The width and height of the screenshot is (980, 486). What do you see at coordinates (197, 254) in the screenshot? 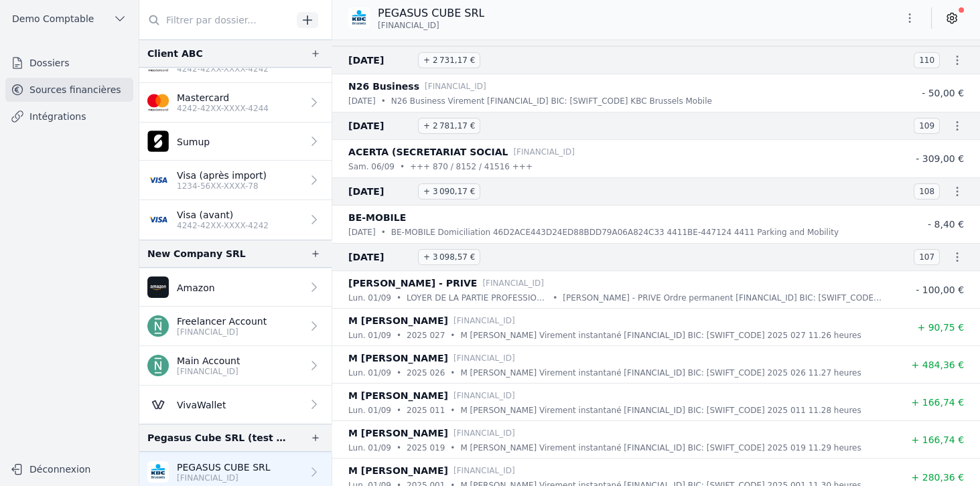
I see `div: New Company SRL` at bounding box center [197, 254].